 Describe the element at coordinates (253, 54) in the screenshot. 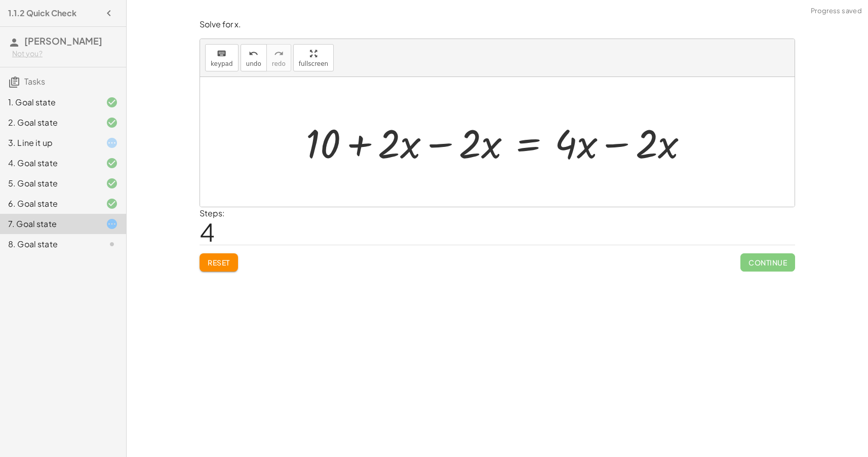

I see `i: undo` at that location.